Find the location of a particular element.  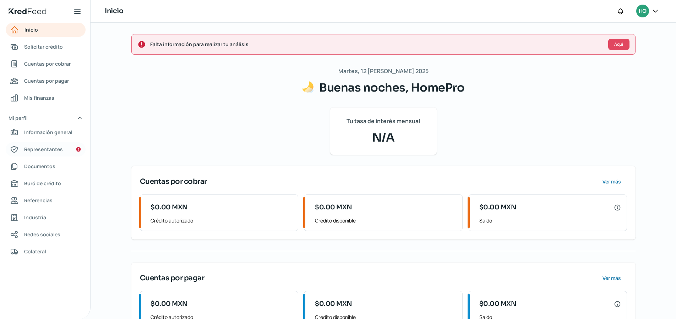

span: Buenas noches, HomePro is located at coordinates (392, 88).